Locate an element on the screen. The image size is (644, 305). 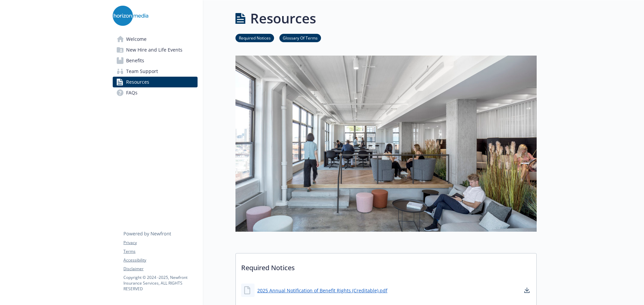
h1: Resources is located at coordinates (283, 19).